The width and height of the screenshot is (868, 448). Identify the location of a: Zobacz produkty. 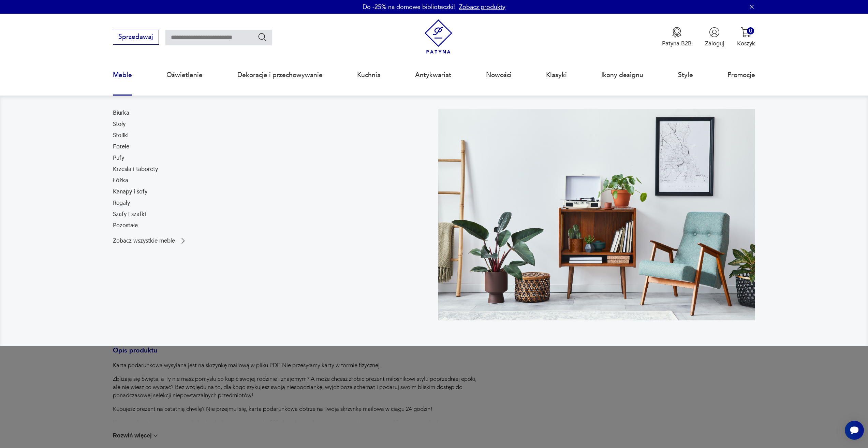
(482, 7).